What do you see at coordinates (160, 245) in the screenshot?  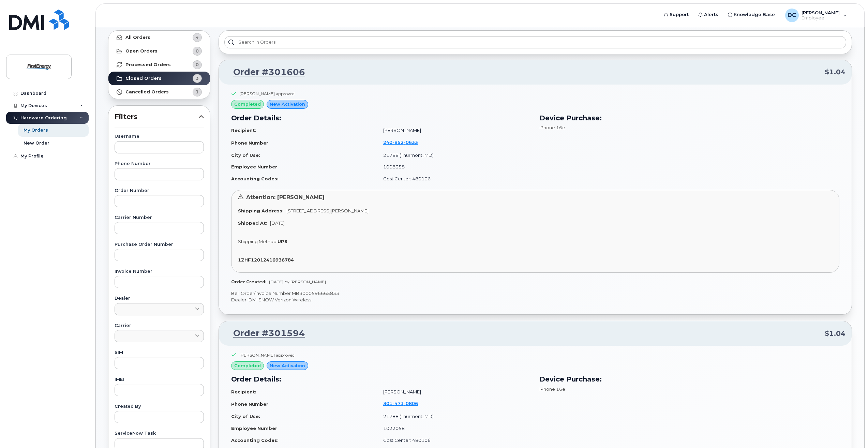 I see `label: Purchase Order Number` at bounding box center [160, 245].